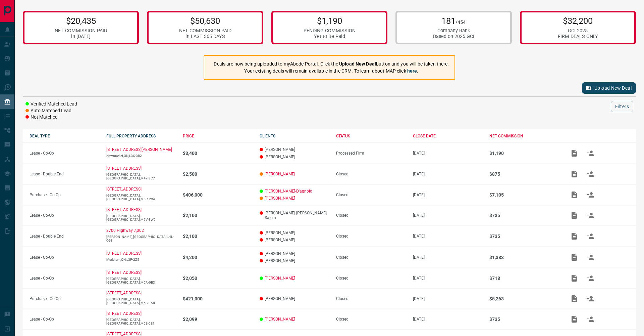 The width and height of the screenshot is (644, 336). I want to click on a: here, so click(413, 71).